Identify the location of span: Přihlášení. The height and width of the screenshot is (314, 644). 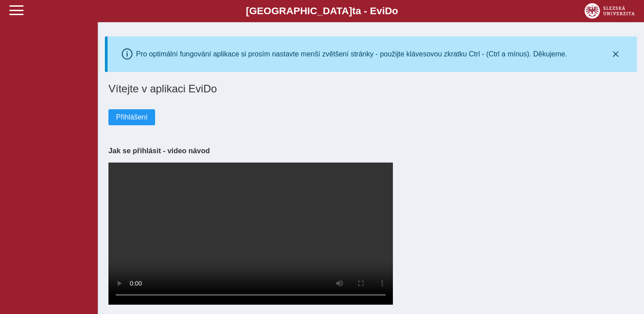
(131, 118).